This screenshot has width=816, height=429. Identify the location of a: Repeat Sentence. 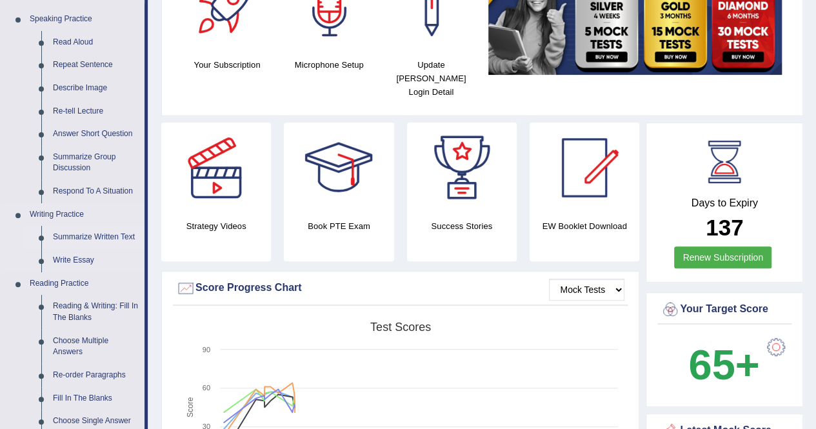
(95, 65).